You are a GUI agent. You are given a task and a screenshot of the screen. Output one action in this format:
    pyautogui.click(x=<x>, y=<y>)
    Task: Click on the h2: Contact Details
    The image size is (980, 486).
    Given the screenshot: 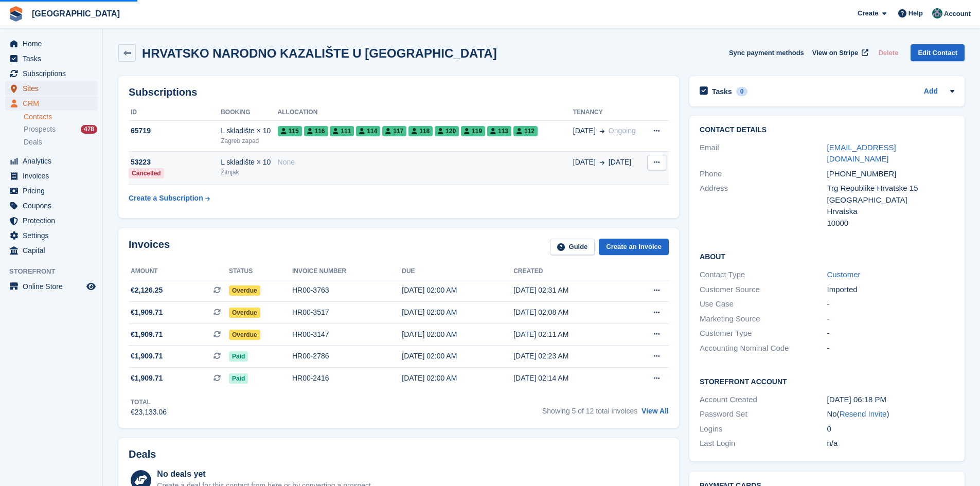 What is the action you would take?
    pyautogui.click(x=826, y=130)
    